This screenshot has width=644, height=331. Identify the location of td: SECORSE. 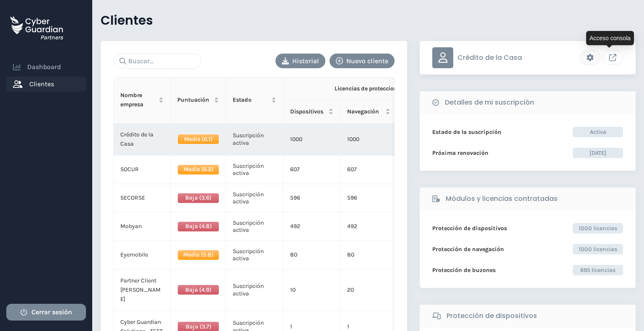
(142, 199).